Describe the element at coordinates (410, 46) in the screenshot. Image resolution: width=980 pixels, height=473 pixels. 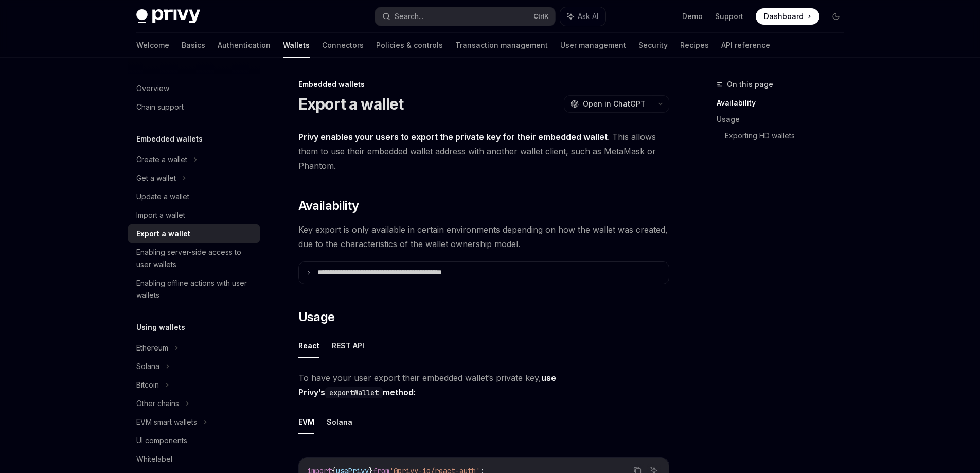
I see `a: Policies & controls` at that location.